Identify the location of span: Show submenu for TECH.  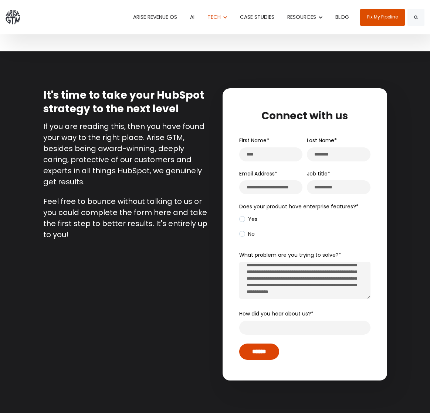
(207, 13).